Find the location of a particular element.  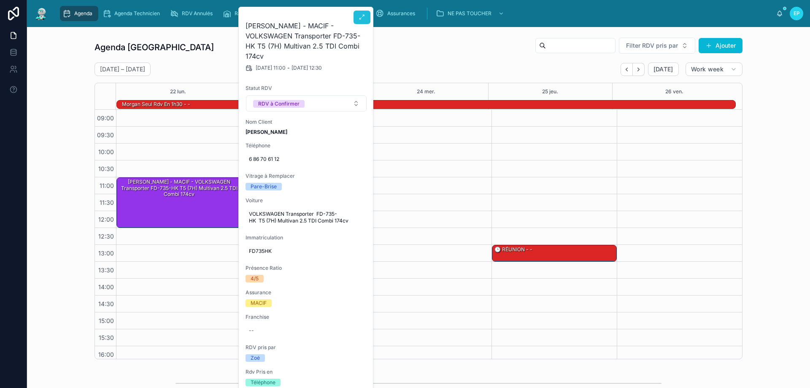

button: Next is located at coordinates (639, 69).